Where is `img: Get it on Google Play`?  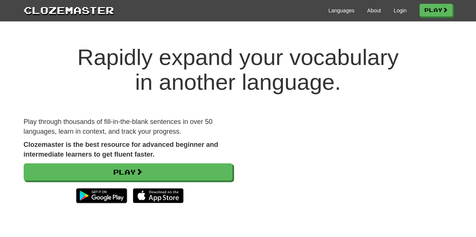
img: Get it on Google Play is located at coordinates (101, 196).